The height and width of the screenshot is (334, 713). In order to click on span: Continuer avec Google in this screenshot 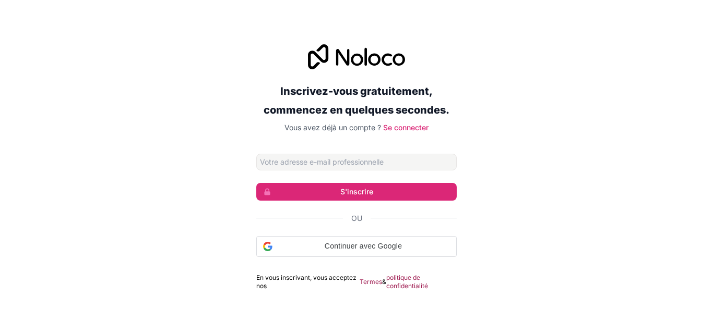, I will do `click(363, 246)`.